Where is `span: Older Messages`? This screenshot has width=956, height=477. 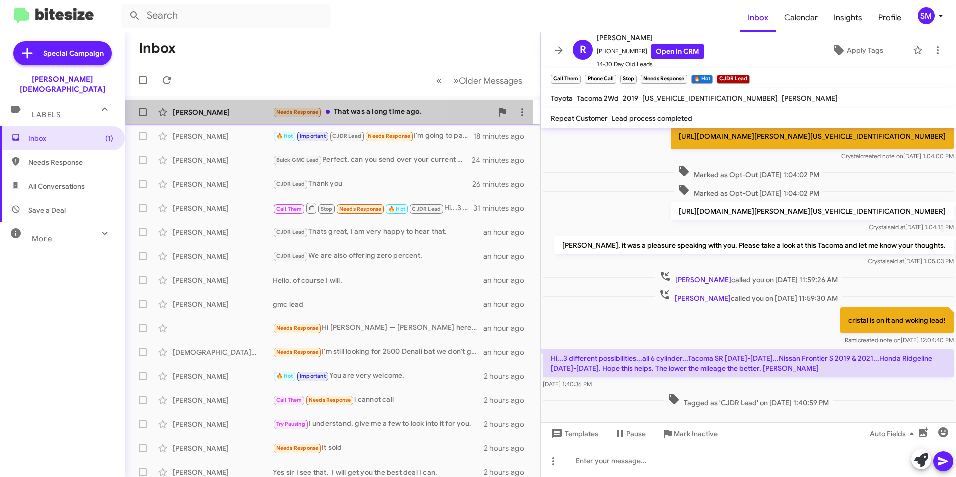 span: Older Messages is located at coordinates (491, 81).